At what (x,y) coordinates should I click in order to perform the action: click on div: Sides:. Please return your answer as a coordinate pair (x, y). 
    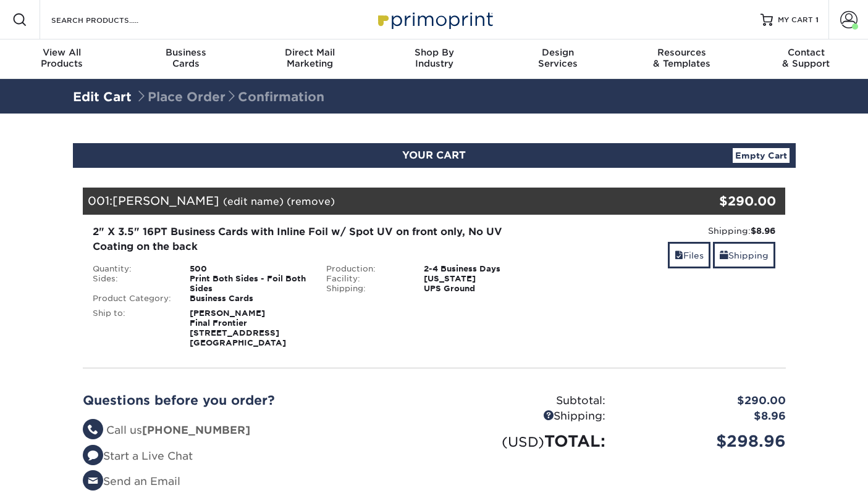
    Looking at the image, I should click on (132, 284).